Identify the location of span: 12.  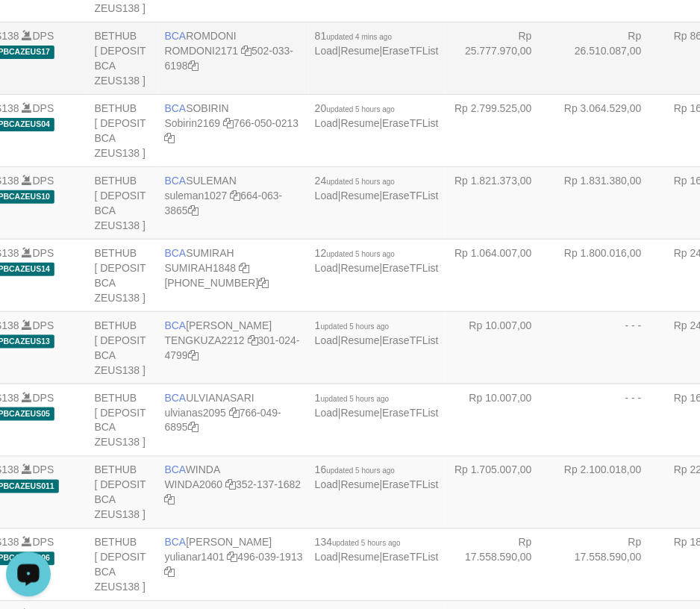
(355, 253).